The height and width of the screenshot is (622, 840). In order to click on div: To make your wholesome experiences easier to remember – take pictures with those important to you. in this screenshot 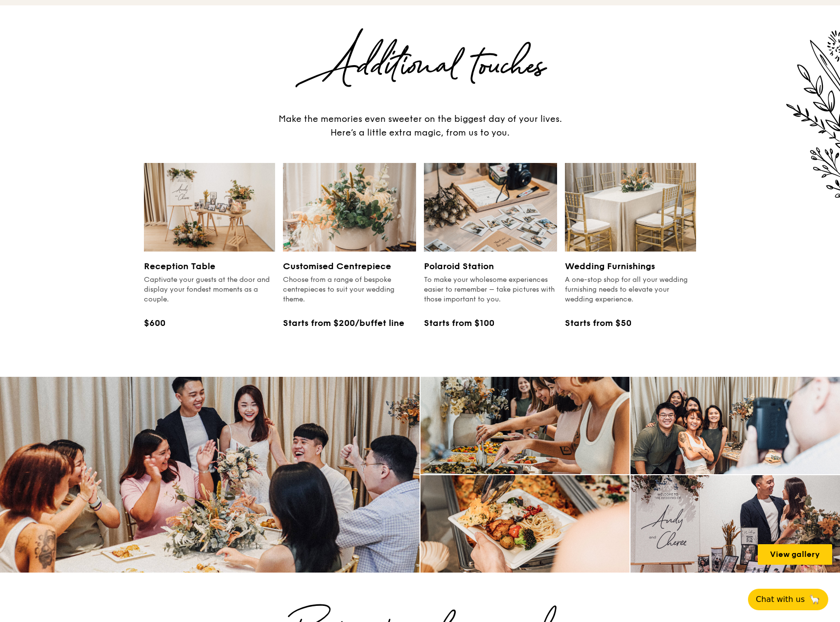, I will do `click(491, 290)`.